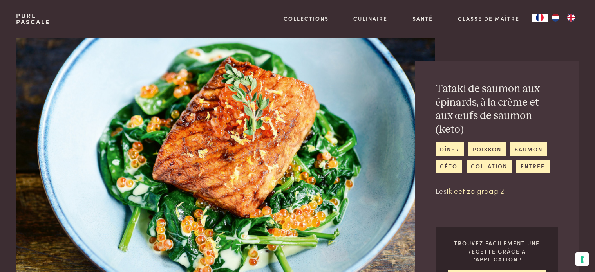 This screenshot has width=595, height=272. What do you see at coordinates (496, 109) in the screenshot?
I see `h2: Tataki de saumon aux épinards, à la crème et aux œufs de saumon (keto)` at bounding box center [496, 109].